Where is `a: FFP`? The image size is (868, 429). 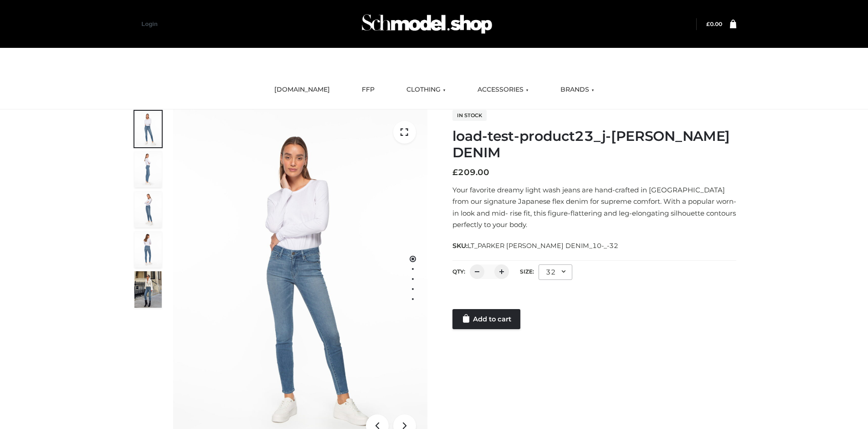 a: FFP is located at coordinates (368, 90).